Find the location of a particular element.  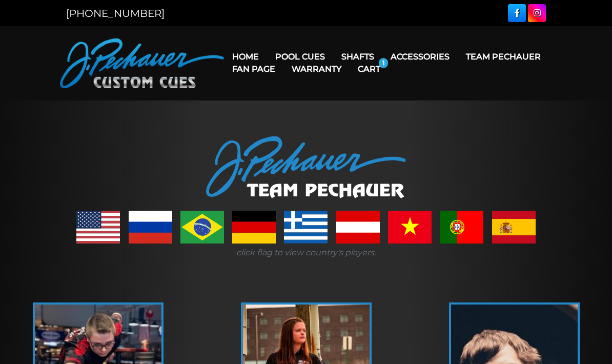

a: Shafts is located at coordinates (358, 56).